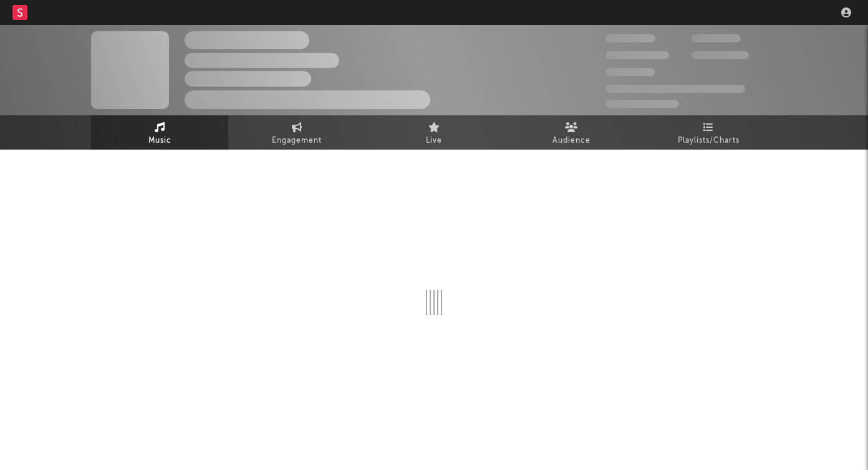  What do you see at coordinates (297, 132) in the screenshot?
I see `a: Engagement` at bounding box center [297, 132].